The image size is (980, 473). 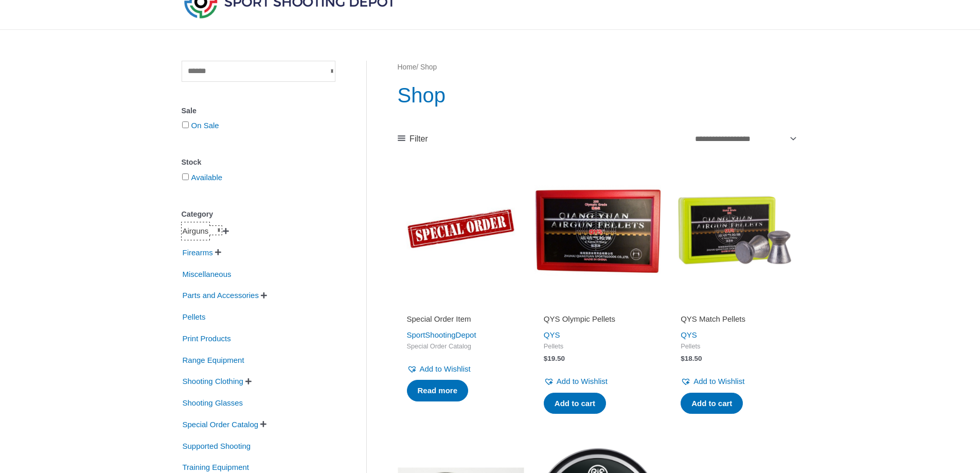 I want to click on a: On Sale, so click(x=205, y=125).